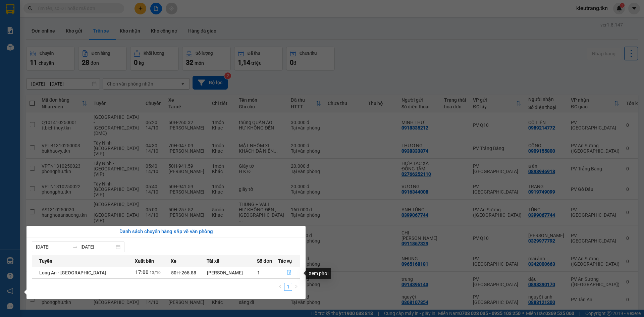  Describe the element at coordinates (297, 286) in the screenshot. I see `button: right` at that location.